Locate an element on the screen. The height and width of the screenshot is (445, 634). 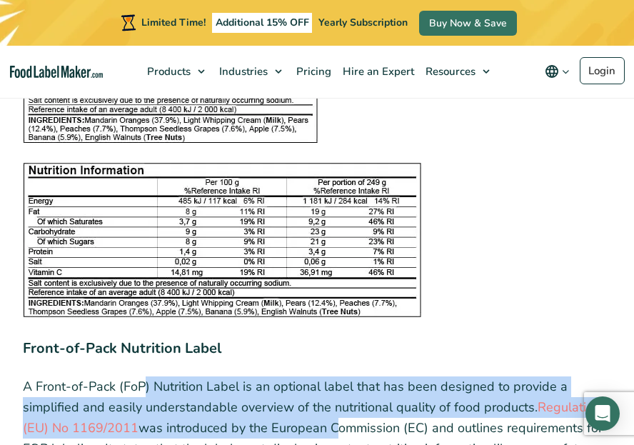
span: Resources is located at coordinates (449, 71).